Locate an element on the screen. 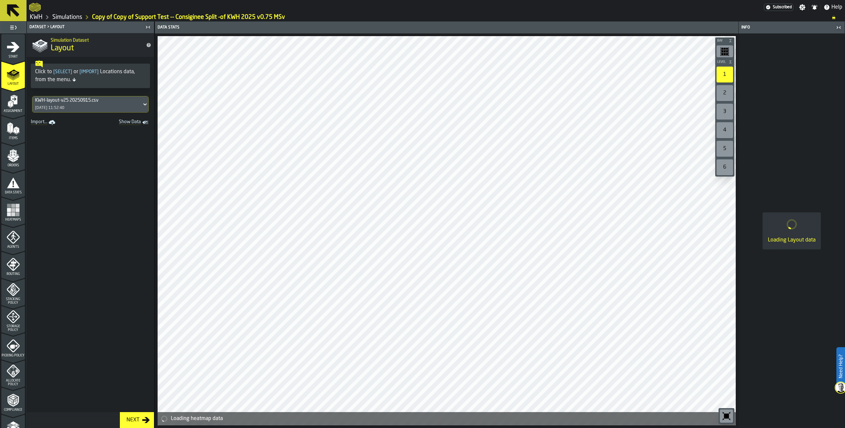 The image size is (845, 428). header: Dataset > Layout is located at coordinates (90, 27).